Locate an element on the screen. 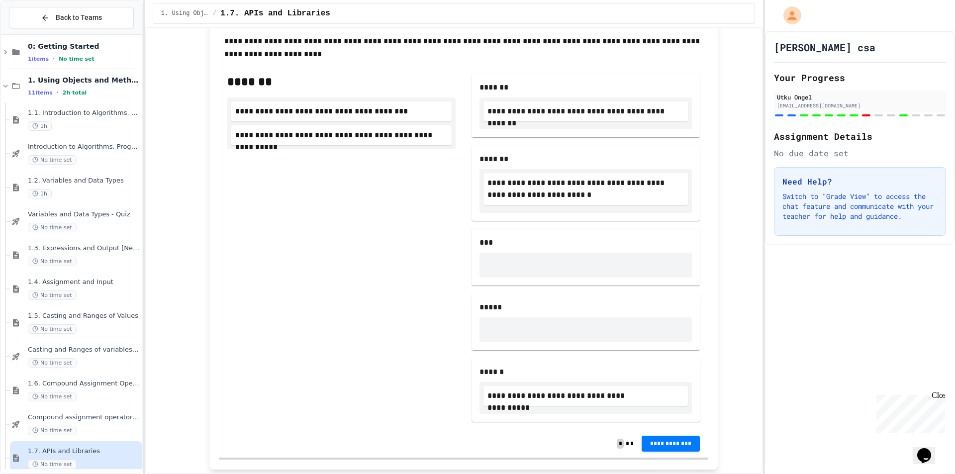 This screenshot has width=955, height=474. div: Chat with us now!Close is located at coordinates (36, 33).